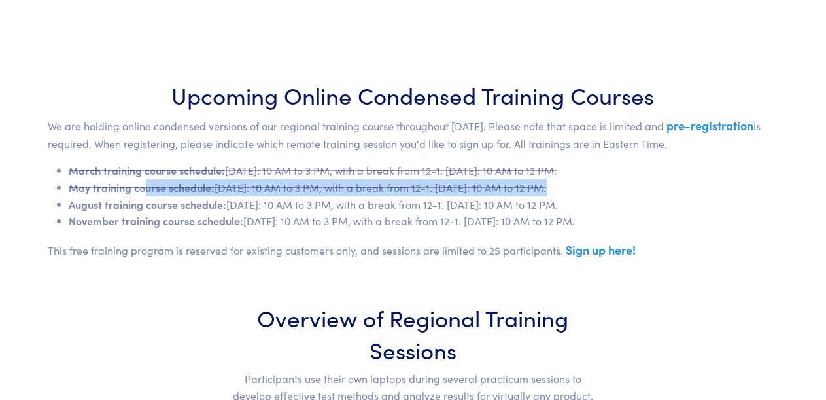 The image size is (826, 400). Describe the element at coordinates (413, 333) in the screenshot. I see `h3: Overview of Regional Training Sessions` at that location.